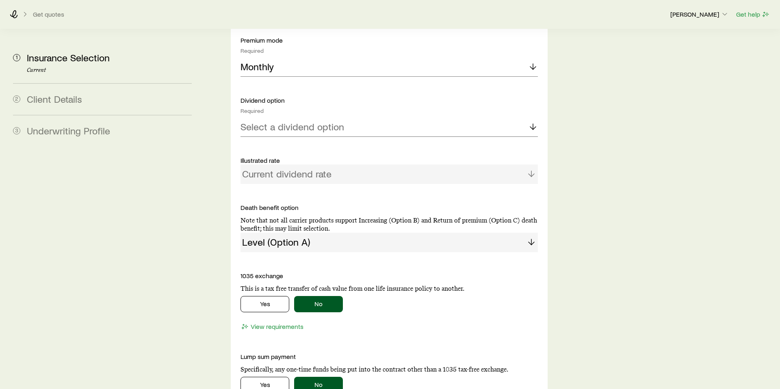 The height and width of the screenshot is (389, 780). What do you see at coordinates (68, 57) in the screenshot?
I see `span: Insurance Selection` at bounding box center [68, 57].